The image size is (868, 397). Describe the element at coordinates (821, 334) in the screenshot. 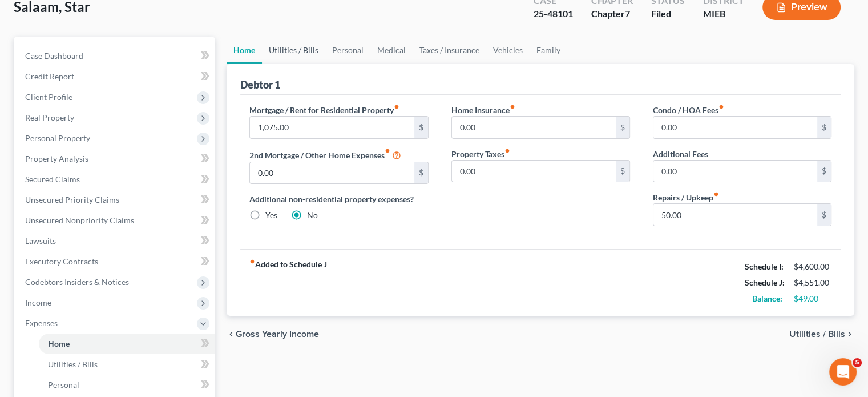

I see `button: Utilities / Bills chevron_right` at that location.